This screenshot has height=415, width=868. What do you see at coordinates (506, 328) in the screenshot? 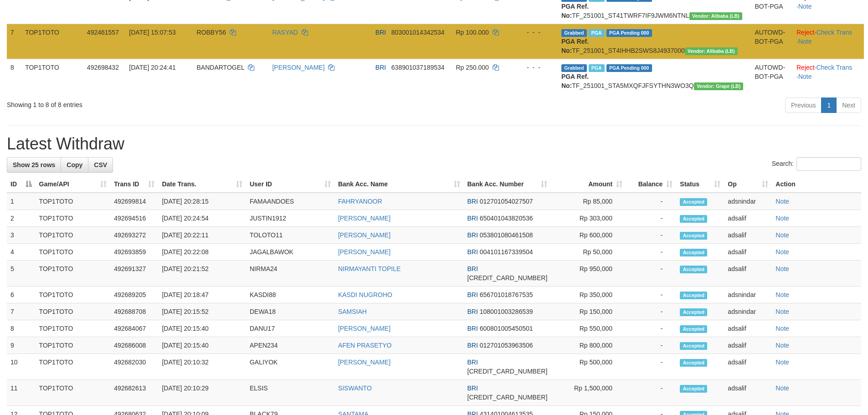
I see `span: Copy 600801005450501 to clipboard` at bounding box center [506, 328].